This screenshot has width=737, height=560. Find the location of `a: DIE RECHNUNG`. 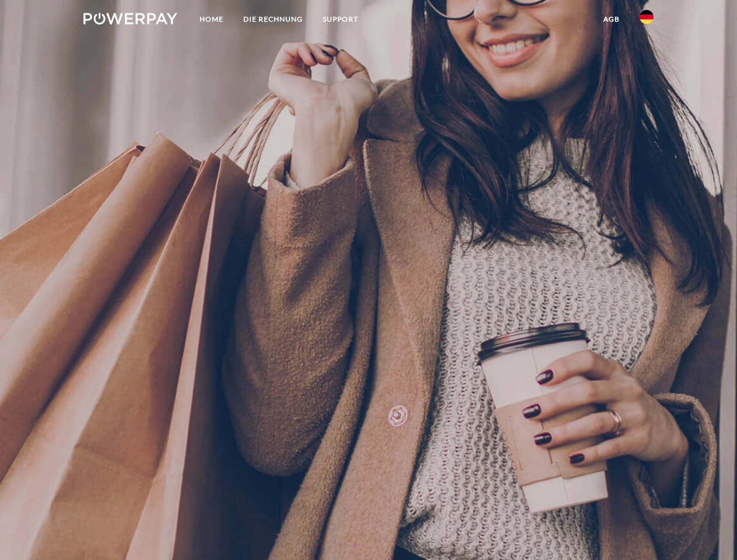

a: DIE RECHNUNG is located at coordinates (273, 19).